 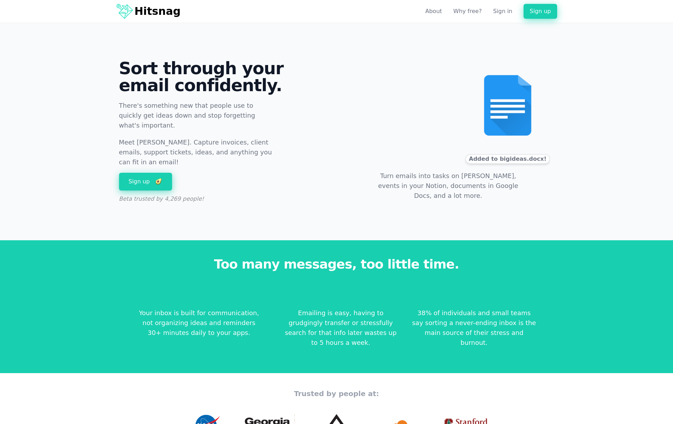 I want to click on h3: Too many messages, too little time., so click(x=337, y=264).